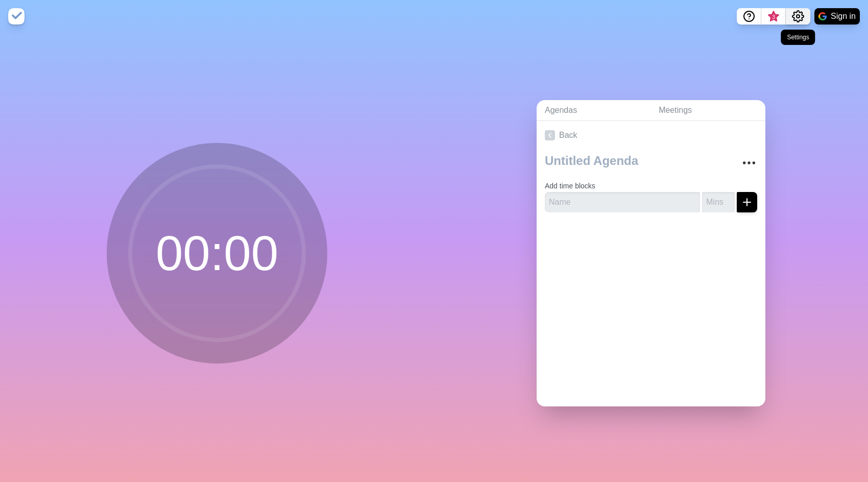  I want to click on span: 3, so click(774, 17).